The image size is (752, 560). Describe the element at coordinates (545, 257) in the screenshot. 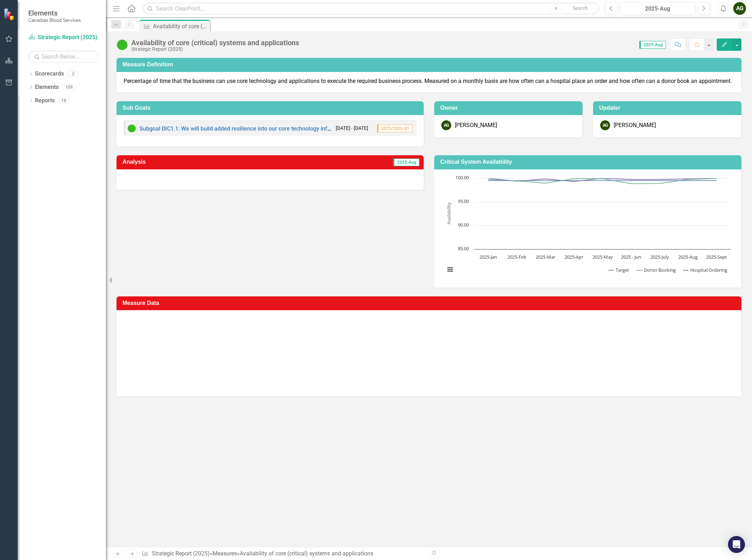

I see `text: 2025-Mar` at that location.